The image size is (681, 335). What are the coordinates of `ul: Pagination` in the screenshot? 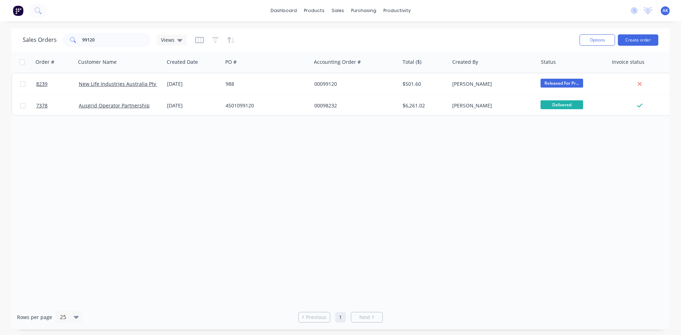 It's located at (341, 318).